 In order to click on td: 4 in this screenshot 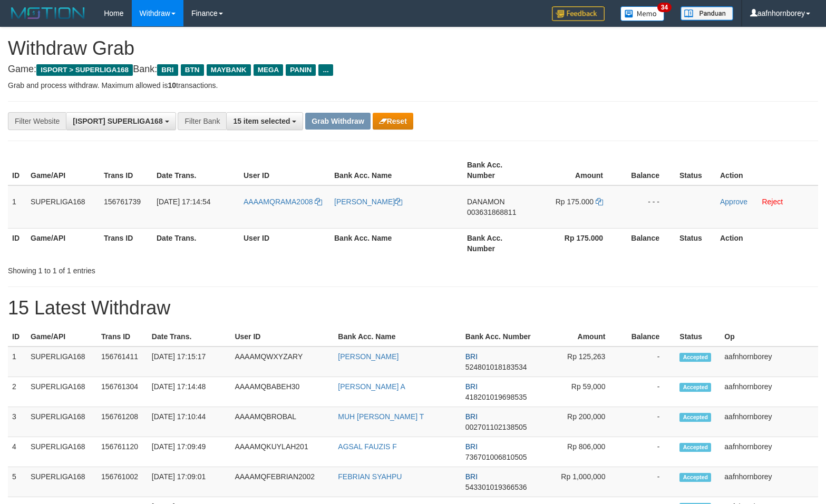, I will do `click(17, 452)`.